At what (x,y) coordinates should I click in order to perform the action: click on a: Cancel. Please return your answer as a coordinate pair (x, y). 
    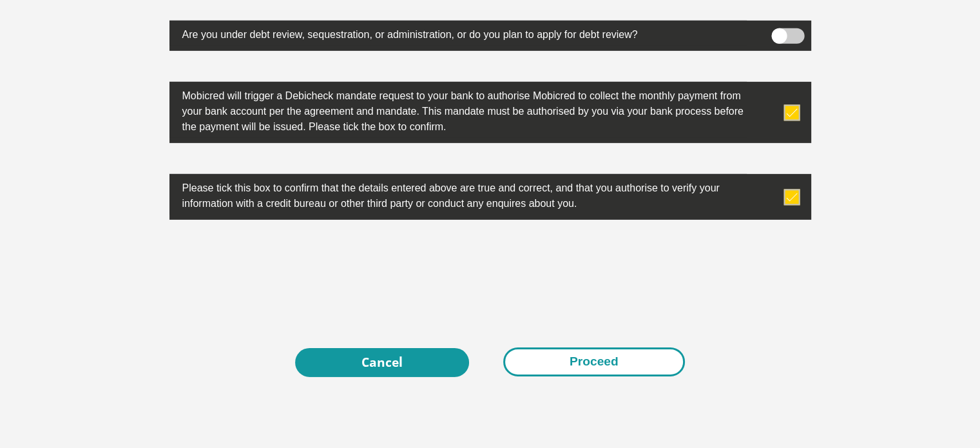
    Looking at the image, I should click on (382, 362).